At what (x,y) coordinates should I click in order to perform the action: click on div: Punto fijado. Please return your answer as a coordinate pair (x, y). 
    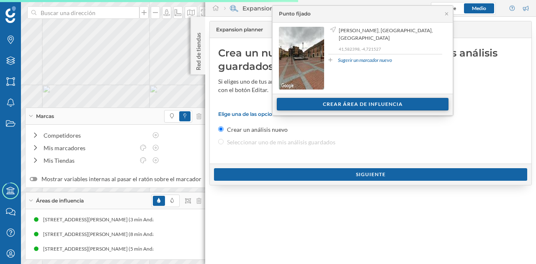
    Looking at the image, I should click on (295, 14).